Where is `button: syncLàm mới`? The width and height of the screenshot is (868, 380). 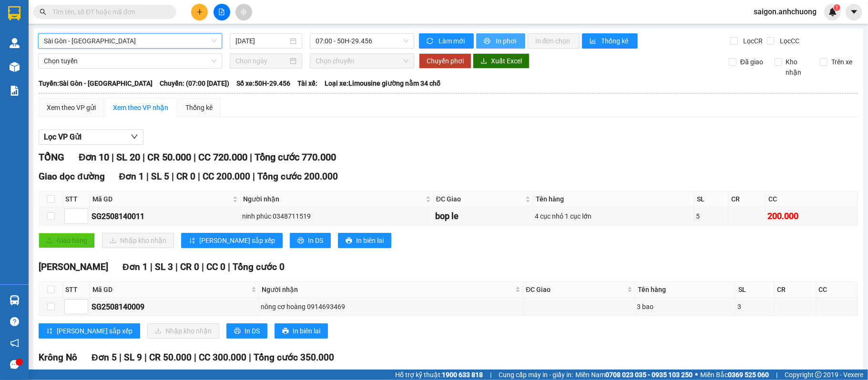 button: syncLàm mới is located at coordinates (446, 41).